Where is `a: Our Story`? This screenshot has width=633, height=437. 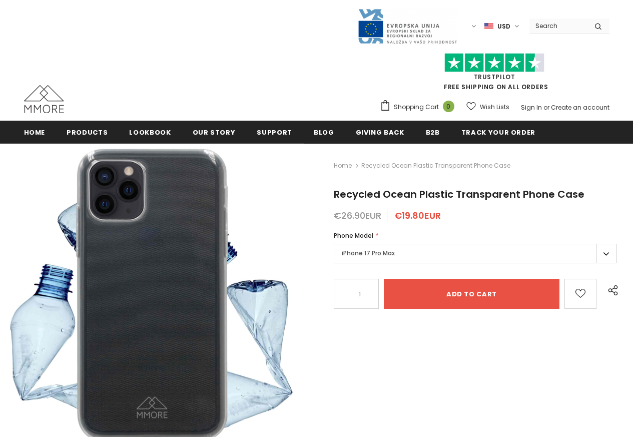
a: Our Story is located at coordinates (214, 132).